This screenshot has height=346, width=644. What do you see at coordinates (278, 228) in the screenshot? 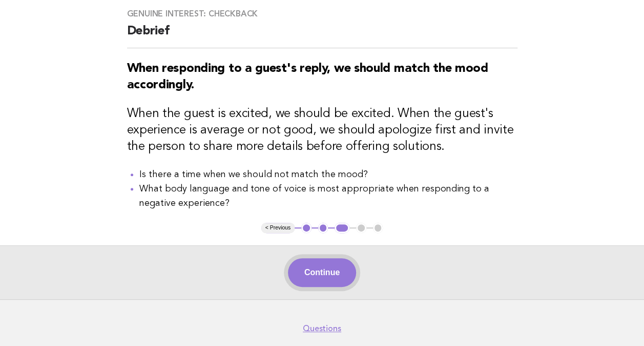
I see `button: < Previous` at bounding box center [278, 228].